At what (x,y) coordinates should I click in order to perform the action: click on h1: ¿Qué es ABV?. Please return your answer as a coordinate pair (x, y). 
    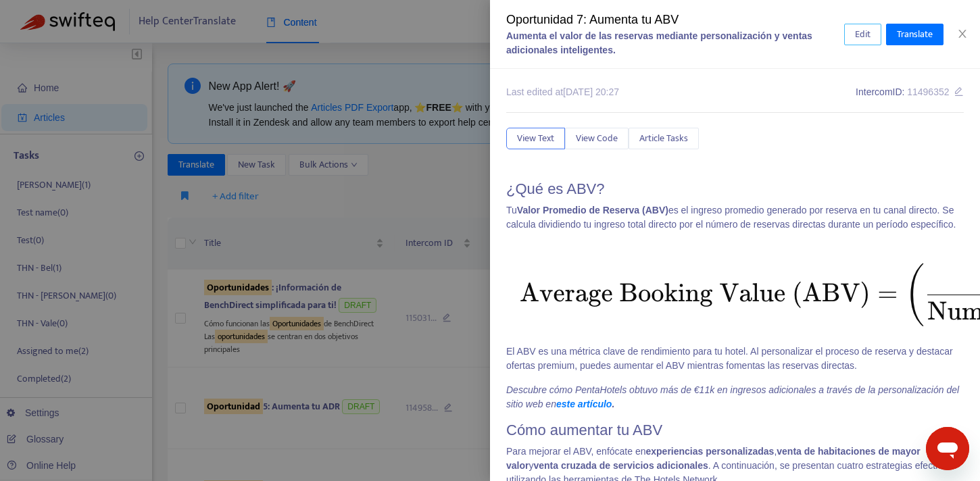
    Looking at the image, I should click on (734, 189).